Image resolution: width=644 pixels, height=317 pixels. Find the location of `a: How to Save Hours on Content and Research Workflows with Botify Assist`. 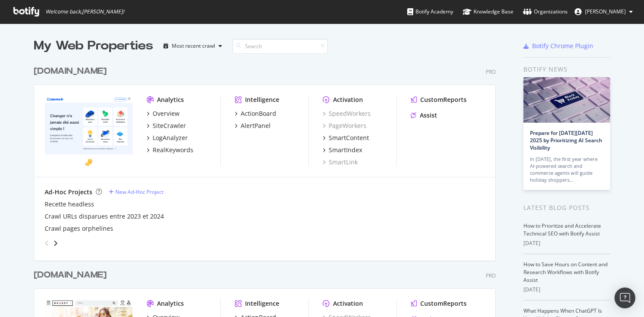

a: How to Save Hours on Content and Research Workflows with Botify Assist is located at coordinates (566, 272).